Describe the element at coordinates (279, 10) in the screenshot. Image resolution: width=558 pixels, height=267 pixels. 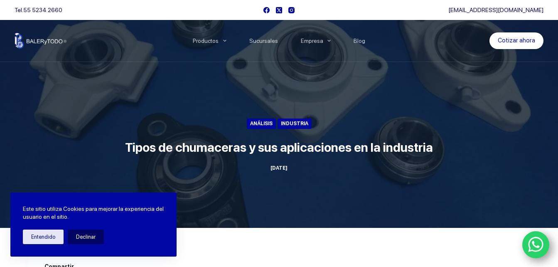
I see `a: X (Twitter)` at that location.